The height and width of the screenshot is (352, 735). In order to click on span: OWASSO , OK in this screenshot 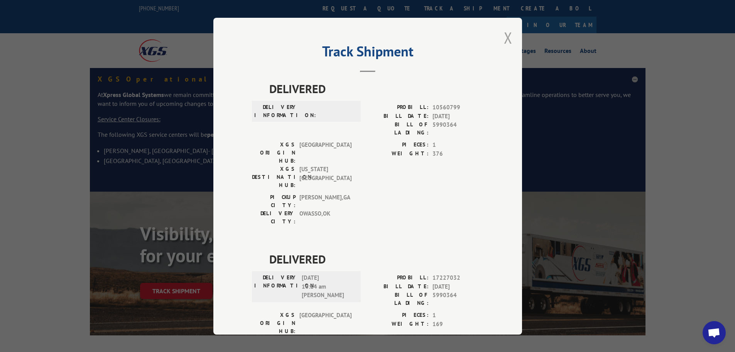, I will do `click(325, 217)`.